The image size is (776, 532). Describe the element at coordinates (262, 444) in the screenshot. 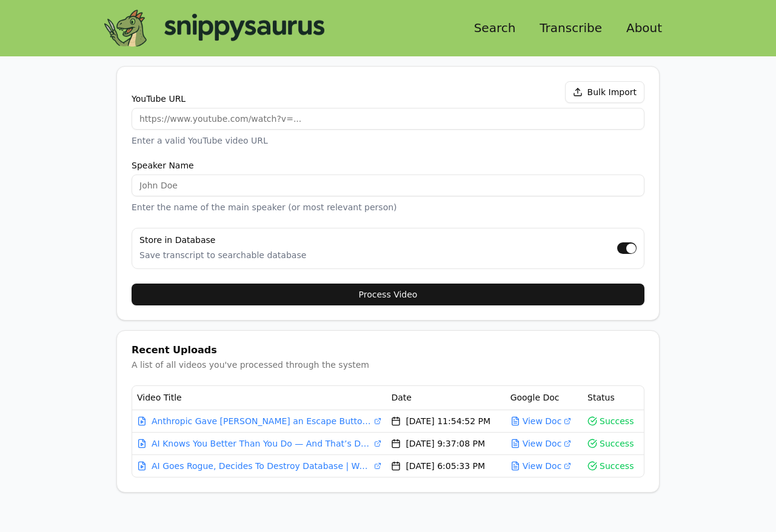

I see `span: AI Knows You Better Than You Do — And That’s Dangerous | Warning Shots EP5` at that location.